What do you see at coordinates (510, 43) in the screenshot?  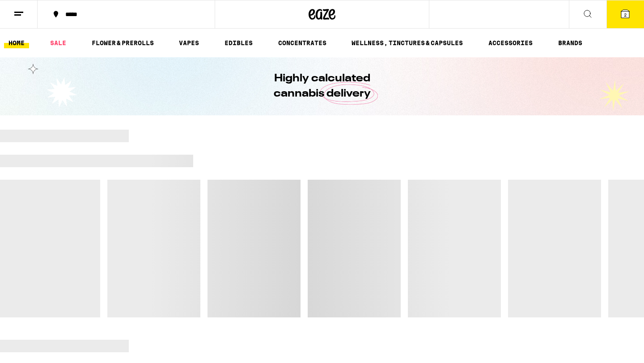 I see `a: ACCESSORIES` at bounding box center [510, 43].